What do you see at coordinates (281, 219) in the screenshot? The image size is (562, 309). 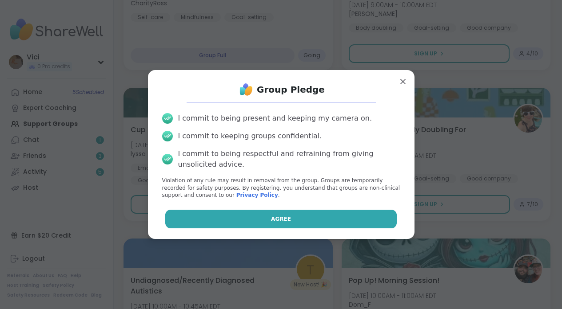 I see `span: Agree` at bounding box center [281, 219].